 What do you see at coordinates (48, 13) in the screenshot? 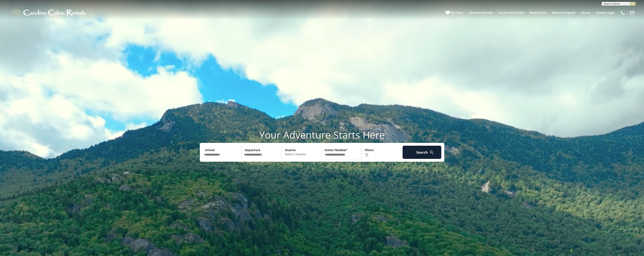
I see `img: White-1-1-2.png` at bounding box center [48, 13].